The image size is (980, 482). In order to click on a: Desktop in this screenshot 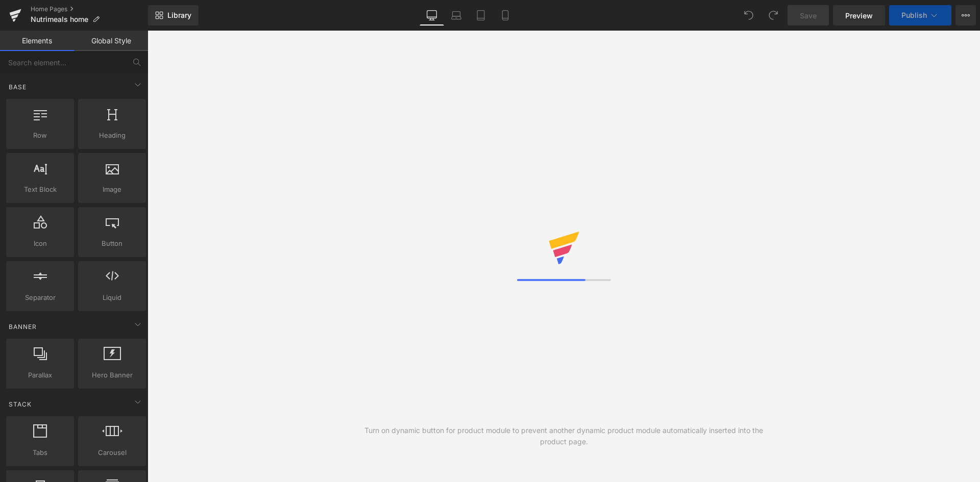, I will do `click(432, 15)`.